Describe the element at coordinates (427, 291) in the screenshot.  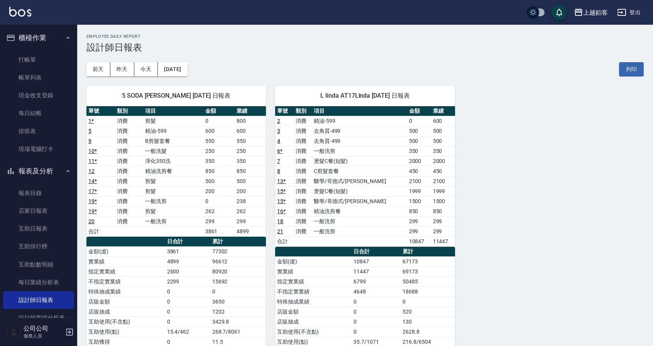
I see `td: 18688` at that location.